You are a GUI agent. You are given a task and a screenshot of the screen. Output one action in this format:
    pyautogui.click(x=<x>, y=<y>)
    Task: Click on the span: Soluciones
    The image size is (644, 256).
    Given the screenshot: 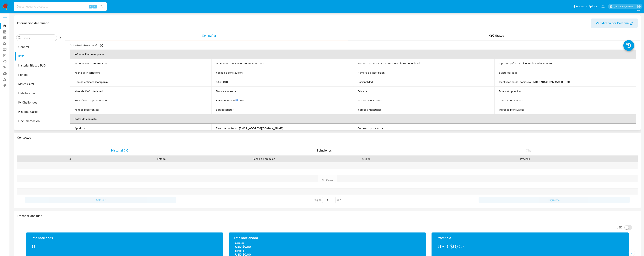 What is the action you would take?
    pyautogui.click(x=324, y=151)
    